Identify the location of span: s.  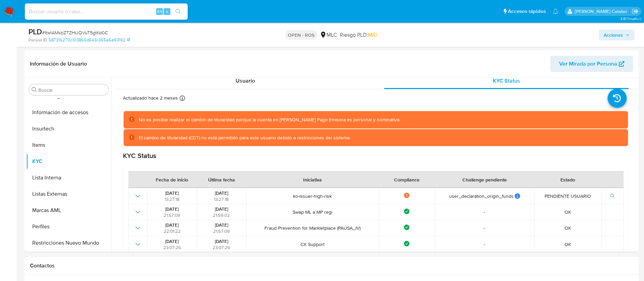
(167, 11).